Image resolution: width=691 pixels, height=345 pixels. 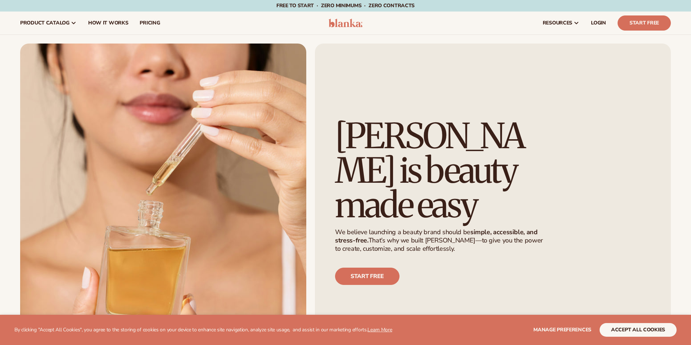 What do you see at coordinates (108, 23) in the screenshot?
I see `a: How It Works` at bounding box center [108, 23].